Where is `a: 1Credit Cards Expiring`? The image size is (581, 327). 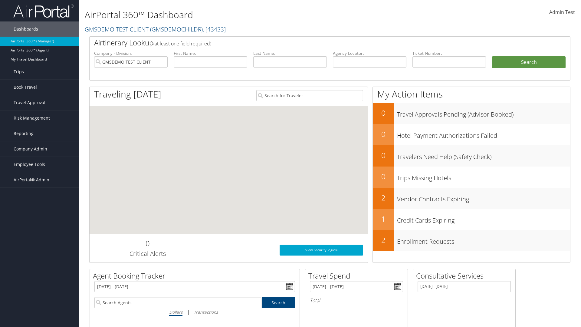 a: 1Credit Cards Expiring is located at coordinates (472, 220).